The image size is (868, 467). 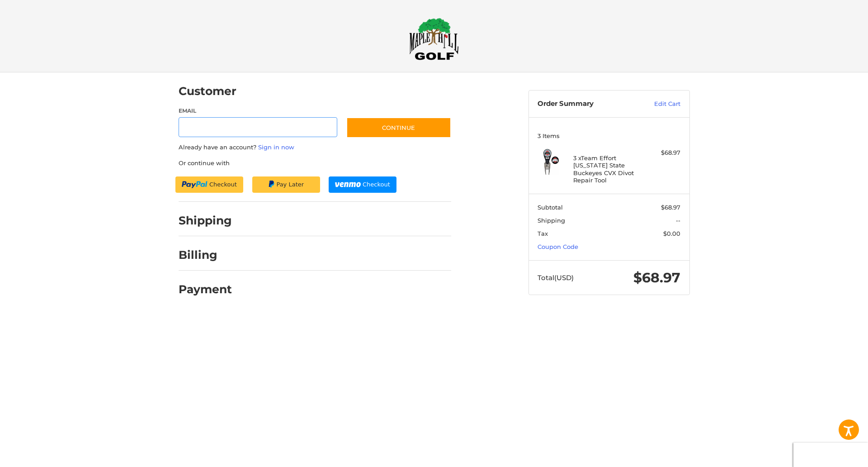 What do you see at coordinates (398, 128) in the screenshot?
I see `button: Continue` at bounding box center [398, 128].